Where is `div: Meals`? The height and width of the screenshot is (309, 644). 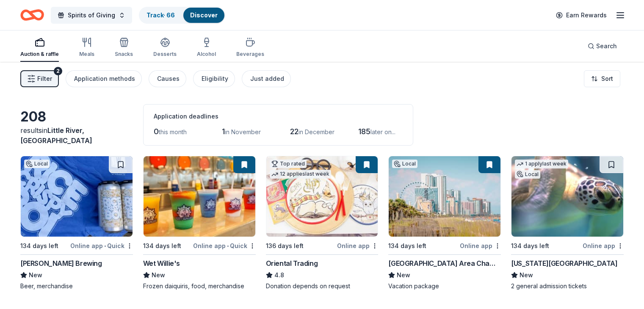
div: Meals is located at coordinates (87, 54).